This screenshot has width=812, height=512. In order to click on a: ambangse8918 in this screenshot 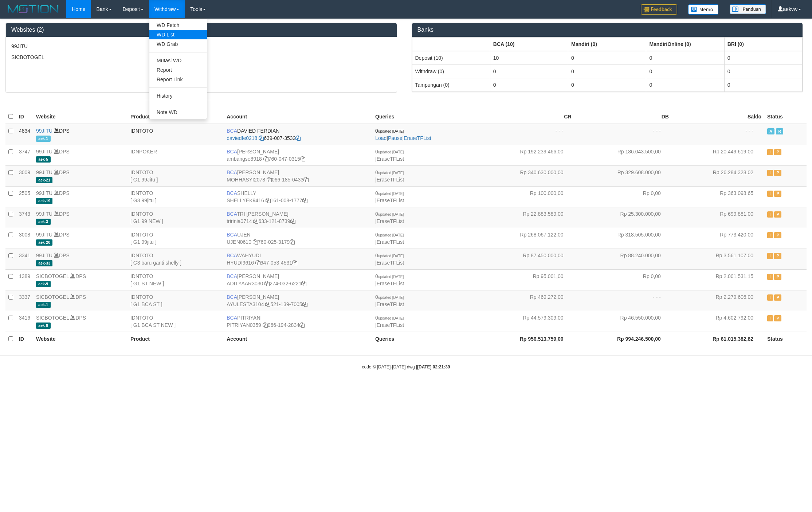, I will do `click(244, 159)`.